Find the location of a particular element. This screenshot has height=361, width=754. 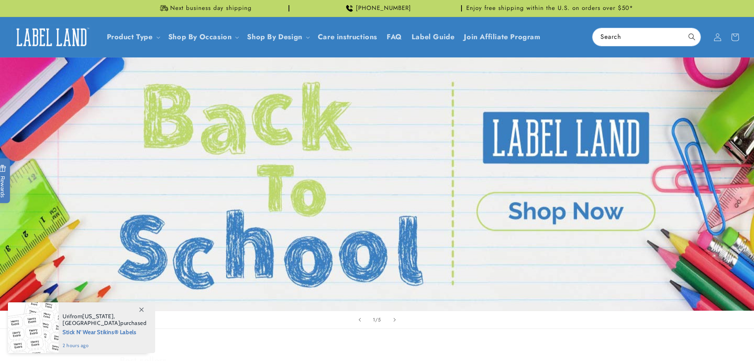

a: Label Land is located at coordinates (51, 37).